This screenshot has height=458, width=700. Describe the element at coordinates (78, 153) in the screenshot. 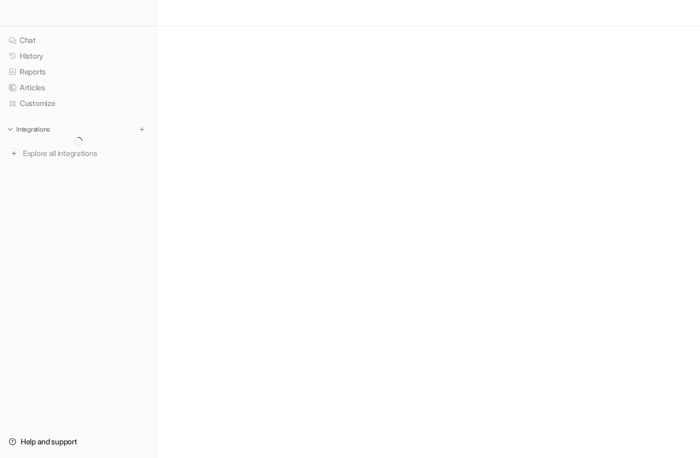

I see `a: Explore all integrations` at that location.